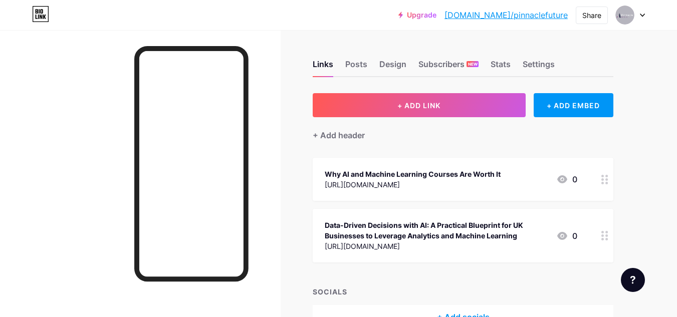 This screenshot has width=677, height=317. What do you see at coordinates (436, 230) in the screenshot?
I see `div: Data-Driven Decisions with AI: A Practical Blueprint for UK Businesses to Leverage Analytics and ...` at bounding box center [436, 230].